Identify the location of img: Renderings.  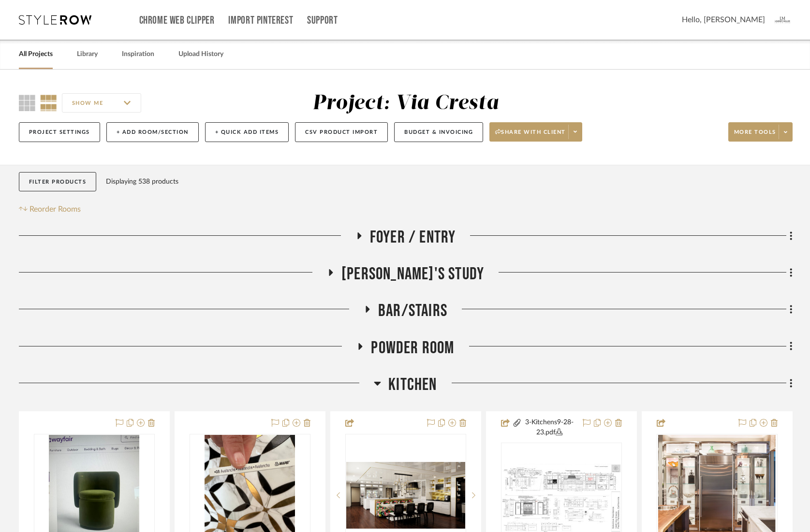
(406, 495).